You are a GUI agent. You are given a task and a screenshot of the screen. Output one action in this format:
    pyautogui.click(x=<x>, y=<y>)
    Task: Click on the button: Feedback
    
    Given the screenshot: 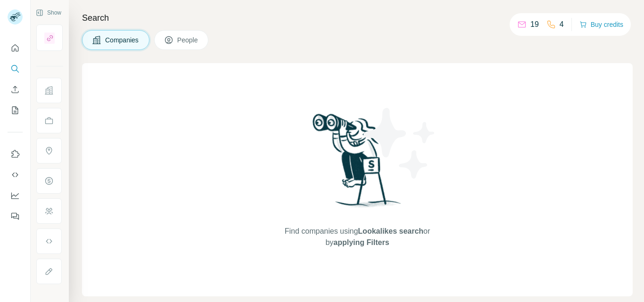 What is the action you would take?
    pyautogui.click(x=15, y=216)
    